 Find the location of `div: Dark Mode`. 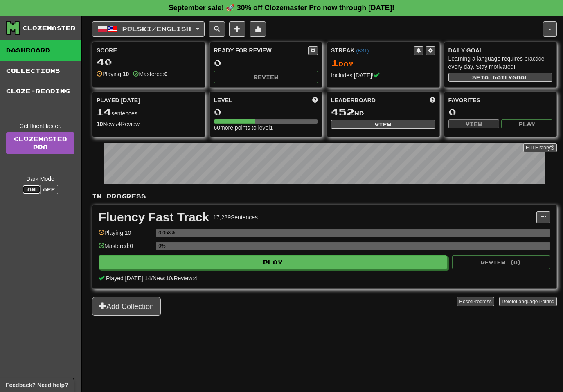

div: Dark Mode is located at coordinates (40, 179).